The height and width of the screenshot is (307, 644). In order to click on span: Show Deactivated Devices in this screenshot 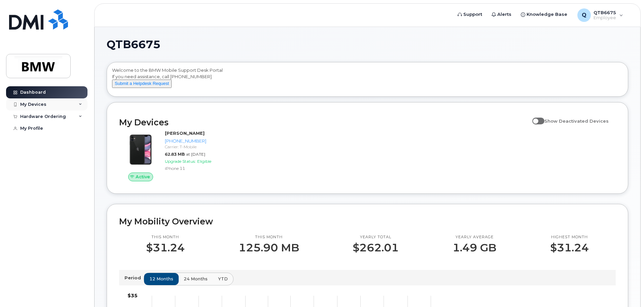, I will do `click(576, 121)`.